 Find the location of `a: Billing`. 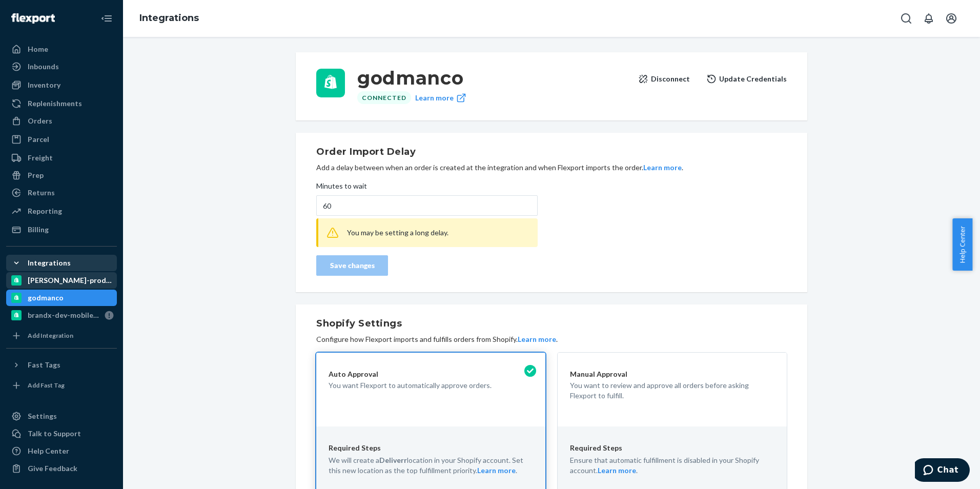

a: Billing is located at coordinates (61, 230).